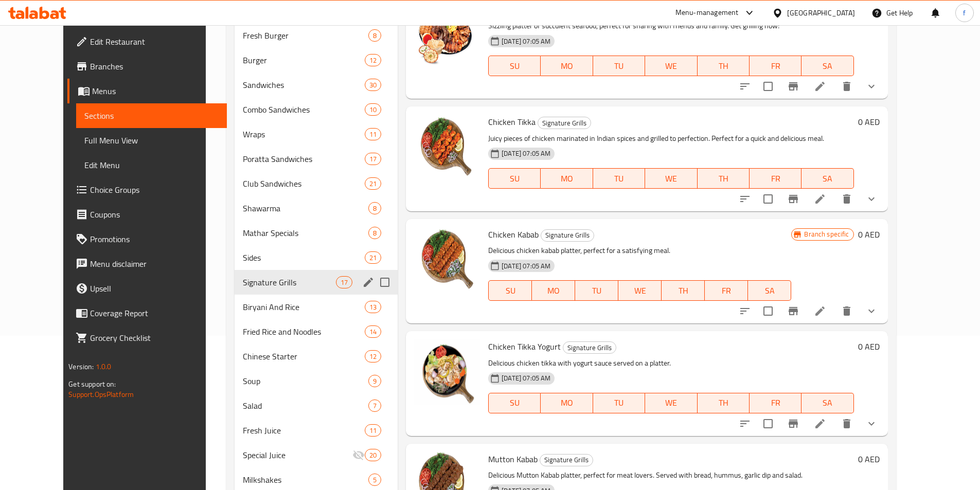 The width and height of the screenshot is (980, 490). I want to click on span: Mathar Specials, so click(305, 233).